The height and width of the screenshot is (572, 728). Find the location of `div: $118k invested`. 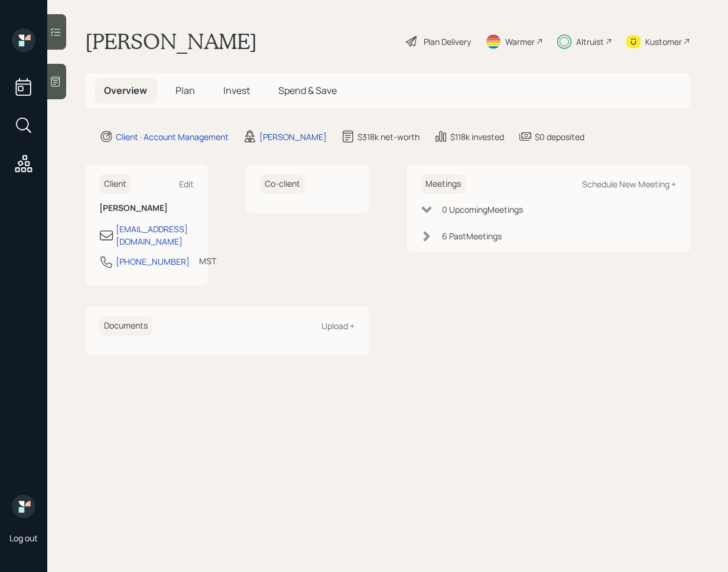

div: $118k invested is located at coordinates (477, 137).